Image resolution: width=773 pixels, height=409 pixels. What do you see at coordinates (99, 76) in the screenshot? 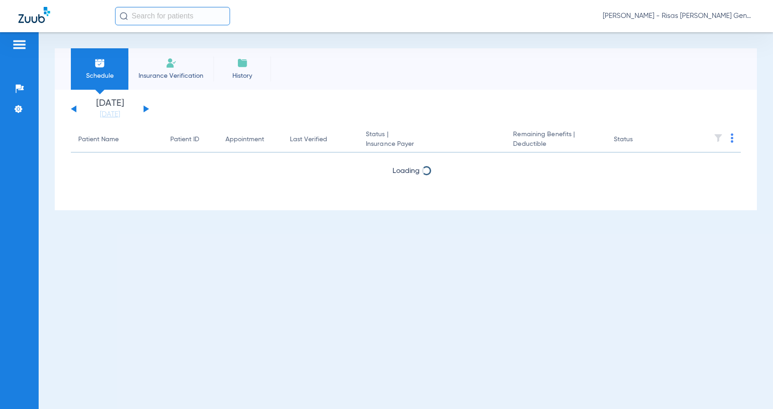
I see `span: Schedule` at bounding box center [99, 76].